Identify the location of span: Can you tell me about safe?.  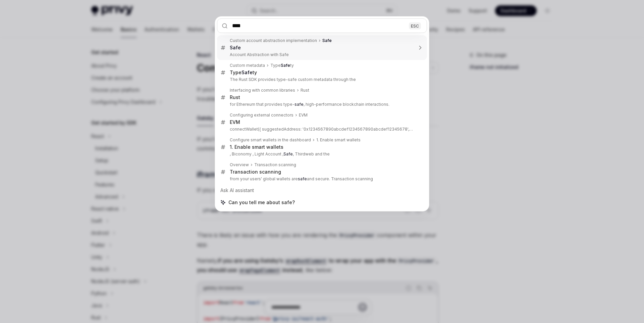
(261, 203).